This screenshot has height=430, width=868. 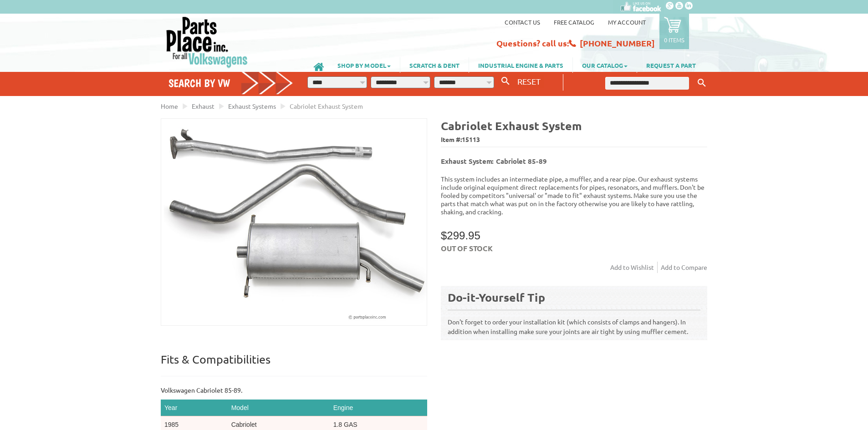 I want to click on span: Out of stock, so click(x=467, y=248).